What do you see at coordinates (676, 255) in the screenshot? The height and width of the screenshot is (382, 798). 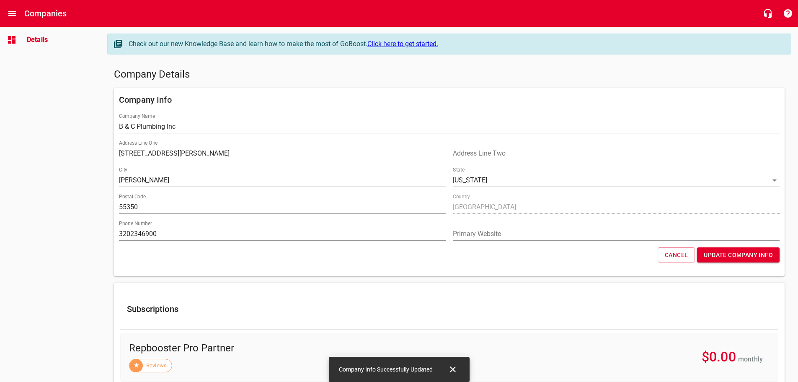 I see `button: Cancel` at bounding box center [676, 255].